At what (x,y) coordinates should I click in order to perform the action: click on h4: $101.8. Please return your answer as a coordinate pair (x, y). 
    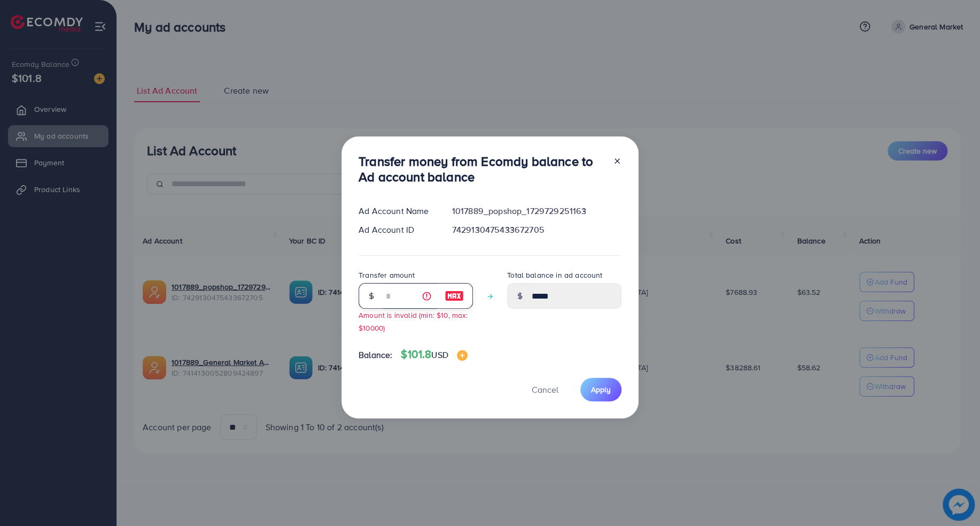
    Looking at the image, I should click on (434, 354).